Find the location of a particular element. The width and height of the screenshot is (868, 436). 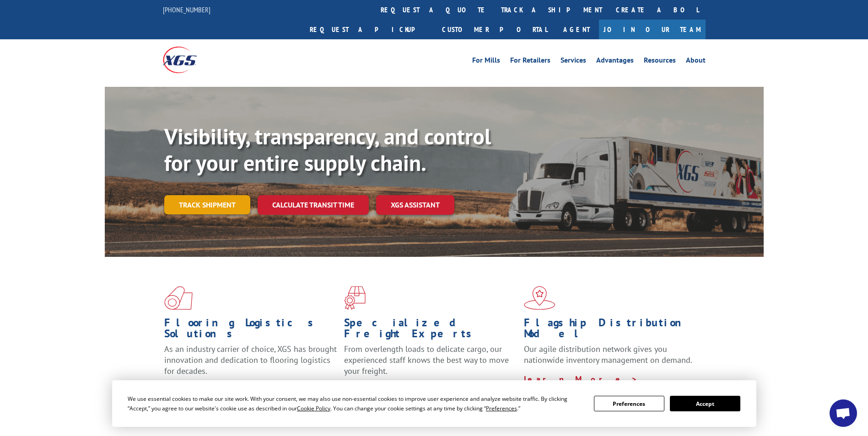

a: XGS ASSISTANT is located at coordinates (415, 205).